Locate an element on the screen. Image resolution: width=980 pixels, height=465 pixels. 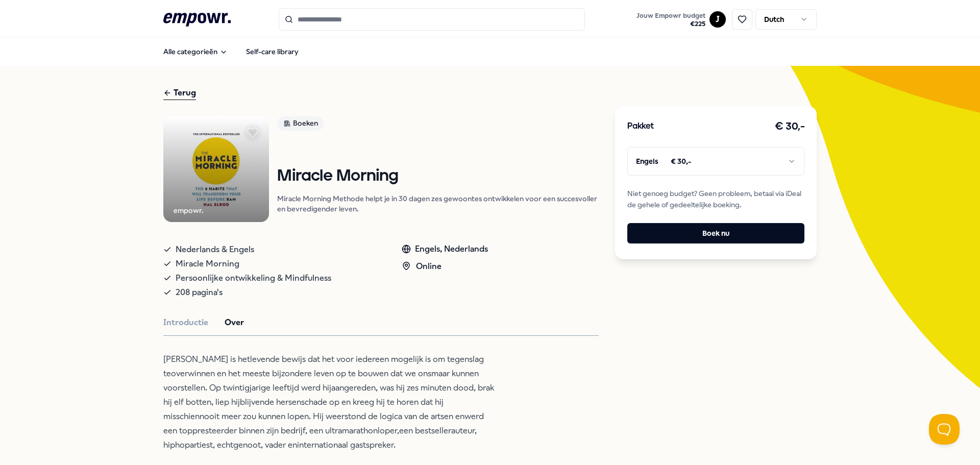
h1: Miracle Morning is located at coordinates (437, 176).